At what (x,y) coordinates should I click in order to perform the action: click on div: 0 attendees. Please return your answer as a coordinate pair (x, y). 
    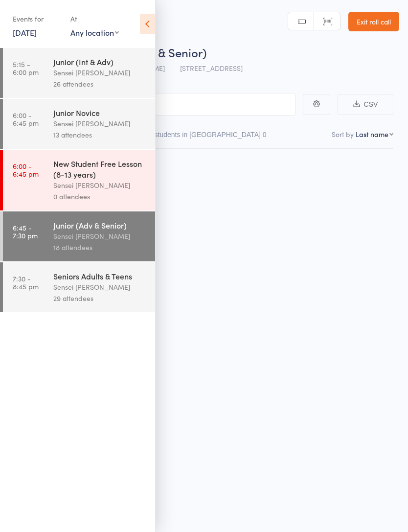
    Looking at the image, I should click on (99, 196).